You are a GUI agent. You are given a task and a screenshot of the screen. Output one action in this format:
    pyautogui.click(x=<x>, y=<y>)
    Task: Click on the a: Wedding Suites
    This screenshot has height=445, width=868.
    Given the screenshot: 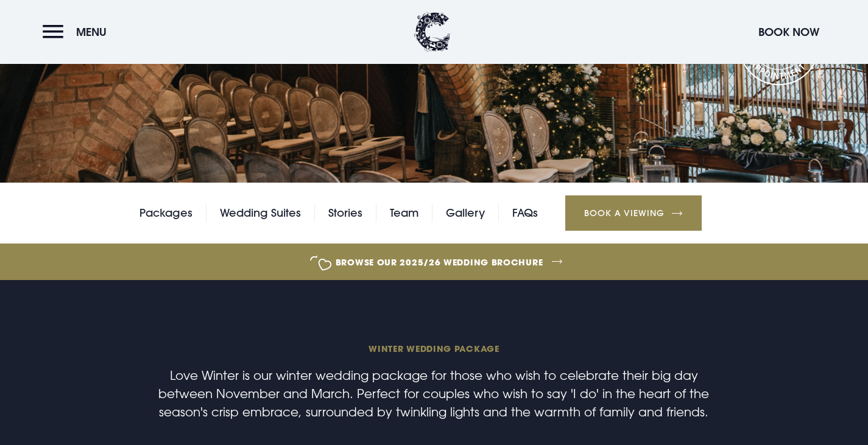 What is the action you would take?
    pyautogui.click(x=260, y=214)
    